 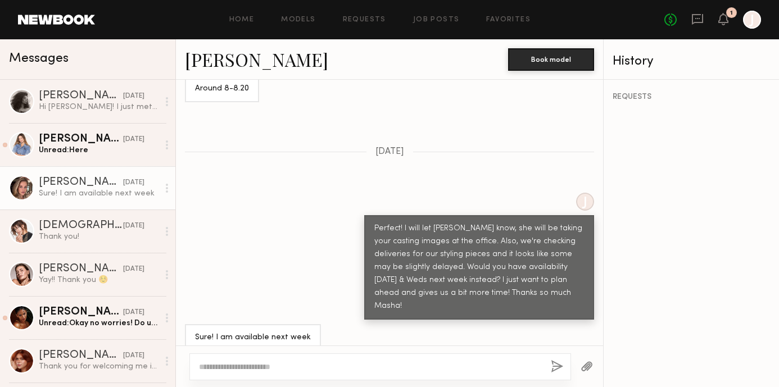 What do you see at coordinates (508, 20) in the screenshot?
I see `a: Favorites` at bounding box center [508, 20].